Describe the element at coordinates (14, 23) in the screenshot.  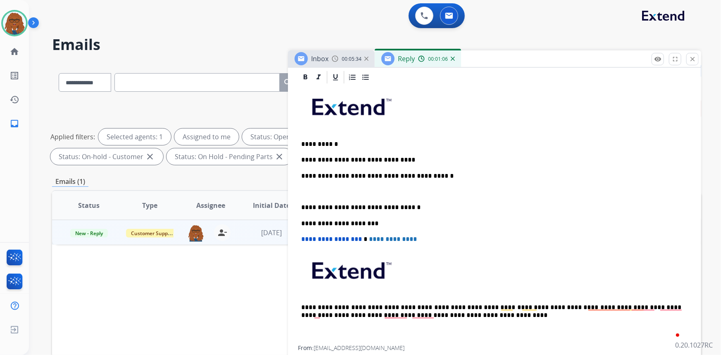
I see `img: avatar` at that location.